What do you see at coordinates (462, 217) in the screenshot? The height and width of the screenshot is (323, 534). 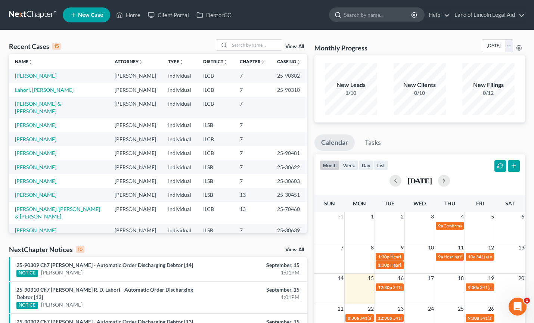 I see `span: 4` at bounding box center [462, 217].